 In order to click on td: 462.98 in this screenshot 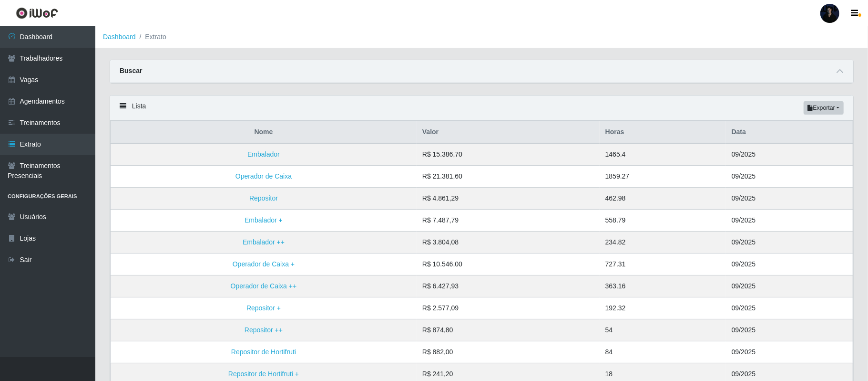, I will do `click(663, 198)`.